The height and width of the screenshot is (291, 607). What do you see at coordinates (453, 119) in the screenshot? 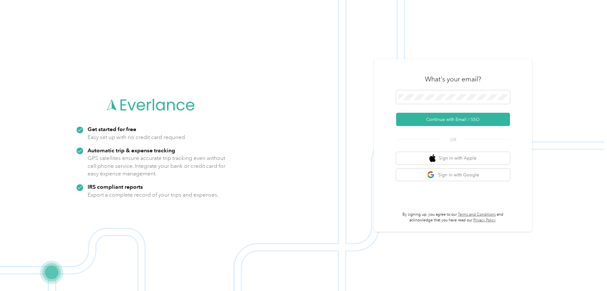
I see `button: Continue with Email / SSO` at bounding box center [453, 119].